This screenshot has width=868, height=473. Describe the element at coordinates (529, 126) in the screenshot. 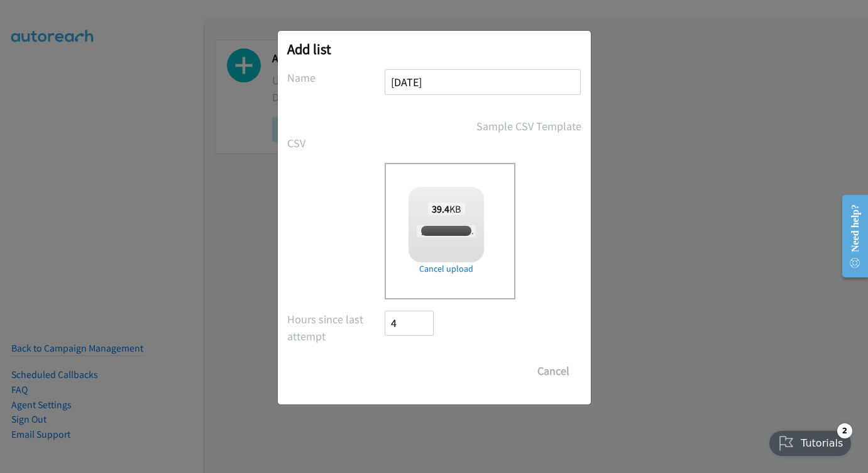

I see `a: Sample CSV Template` at that location.